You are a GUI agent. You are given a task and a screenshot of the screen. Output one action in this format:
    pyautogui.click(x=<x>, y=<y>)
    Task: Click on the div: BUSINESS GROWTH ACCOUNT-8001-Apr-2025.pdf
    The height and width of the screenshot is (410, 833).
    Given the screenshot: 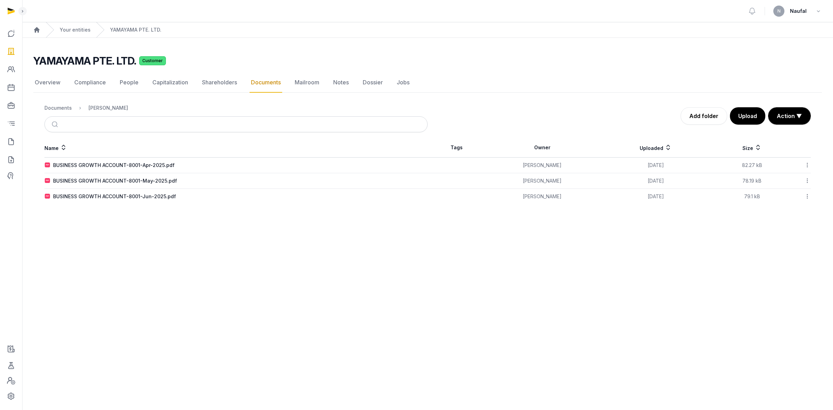 What is the action you would take?
    pyautogui.click(x=114, y=165)
    